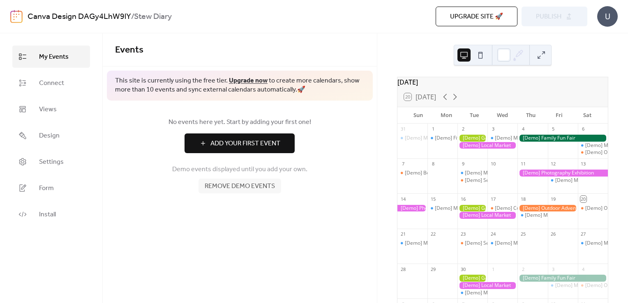 The image size is (628, 303). I want to click on span: Events, so click(129, 50).